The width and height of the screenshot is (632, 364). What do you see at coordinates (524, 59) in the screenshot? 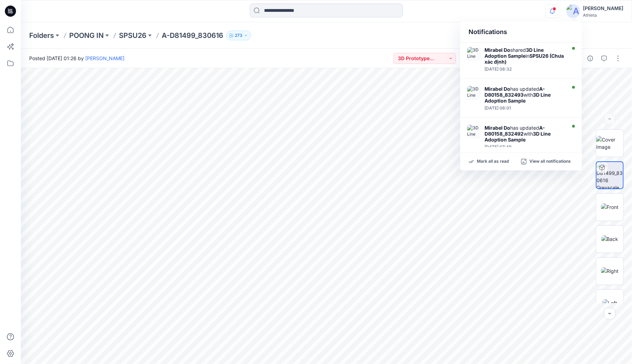
I see `strong: SPSU26 (Chưa xác định)` at bounding box center [524, 59].